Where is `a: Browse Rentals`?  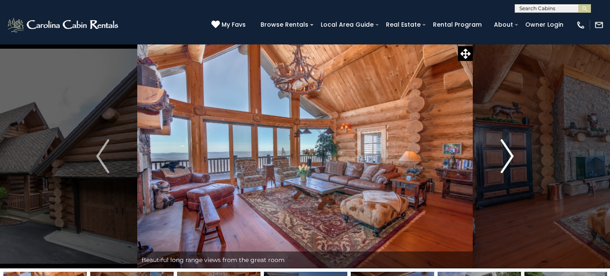 a: Browse Rentals is located at coordinates (284, 25).